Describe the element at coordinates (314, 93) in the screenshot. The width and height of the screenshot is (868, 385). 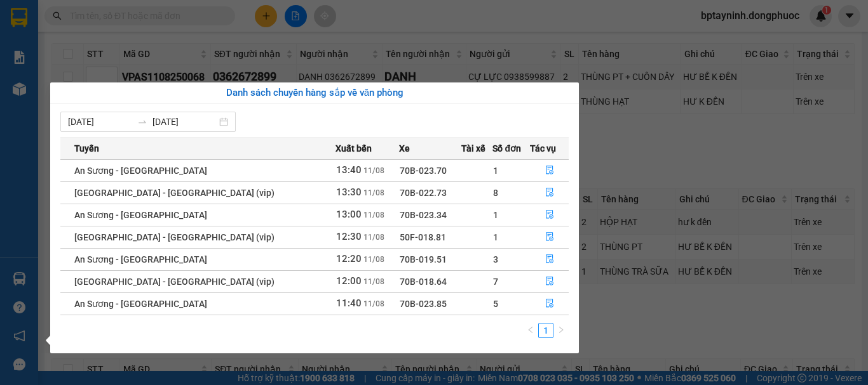
I see `div: Danh sách chuyến hàng sắp về văn phòng` at that location.